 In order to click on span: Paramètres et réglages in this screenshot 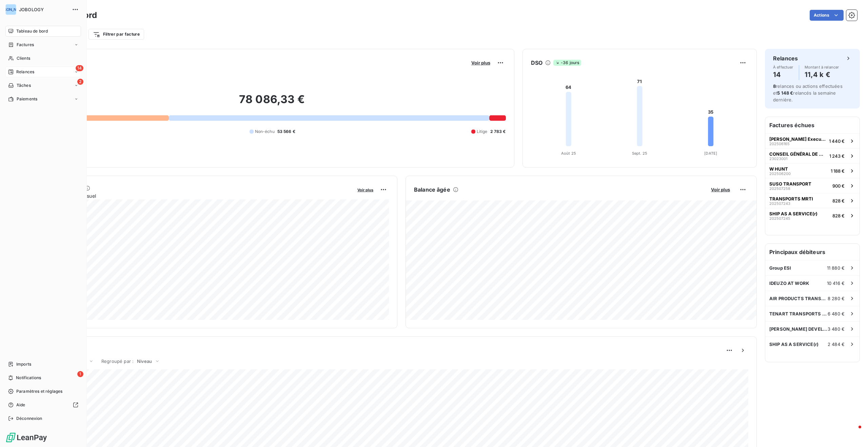, I will do `click(39, 392)`.